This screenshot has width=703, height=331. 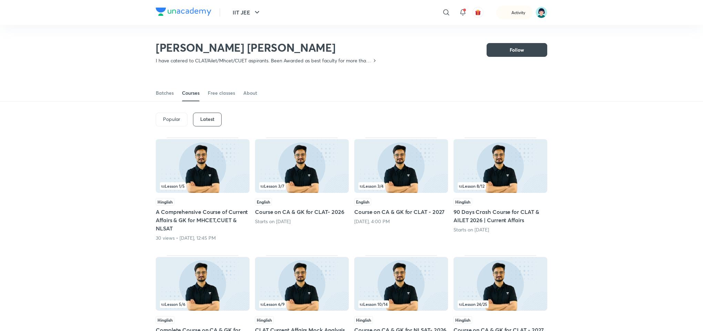 I want to click on img: activity, so click(x=506, y=12).